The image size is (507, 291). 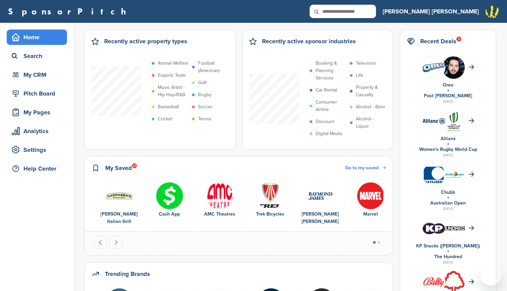 What do you see at coordinates (219, 214) in the screenshot?
I see `div: AMC Theatres` at bounding box center [219, 214].